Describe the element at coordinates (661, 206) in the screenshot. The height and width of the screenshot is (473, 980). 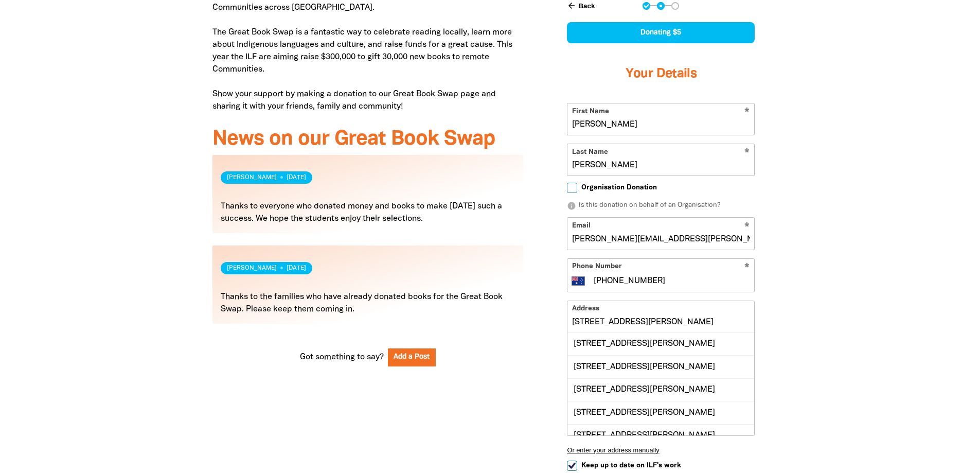
I see `p: Is this donation on behalf of an Organisation?` at that location.